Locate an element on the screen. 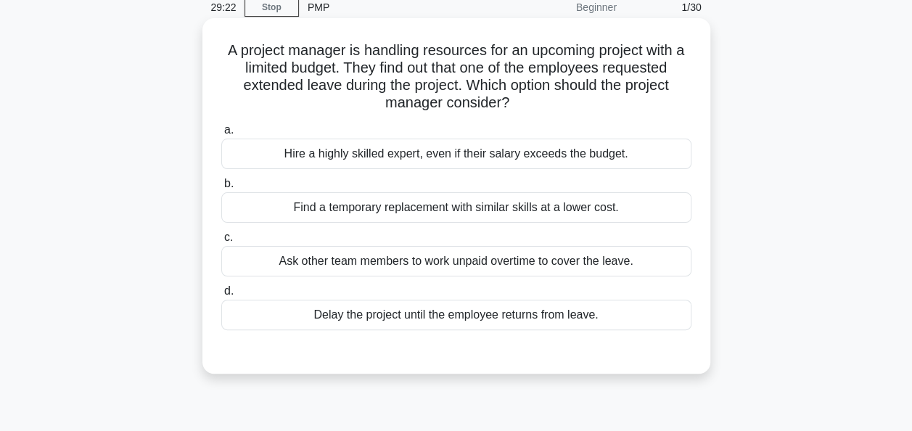 The image size is (912, 431). span: b. is located at coordinates (228, 183).